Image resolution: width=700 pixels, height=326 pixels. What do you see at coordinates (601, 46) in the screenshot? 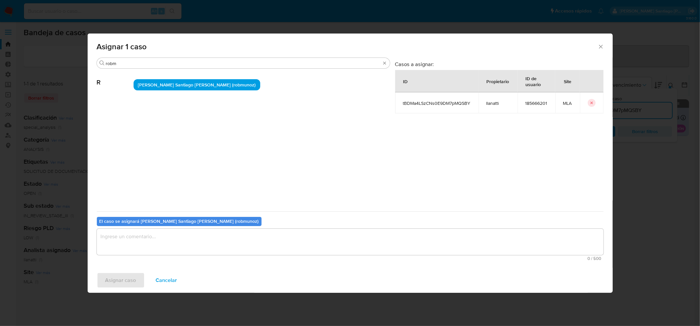
I see `button: Cerrar ventana` at bounding box center [601, 46].